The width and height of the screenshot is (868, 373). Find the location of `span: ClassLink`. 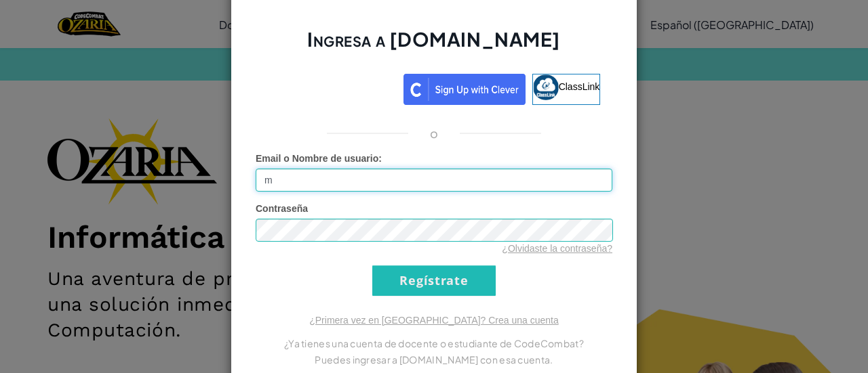

span: ClassLink is located at coordinates (579, 86).